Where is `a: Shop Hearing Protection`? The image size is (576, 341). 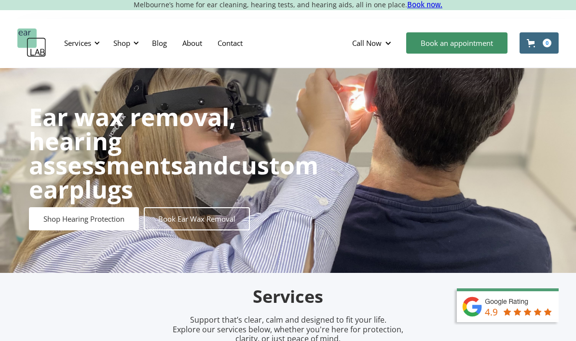 a: Shop Hearing Protection is located at coordinates (84, 219).